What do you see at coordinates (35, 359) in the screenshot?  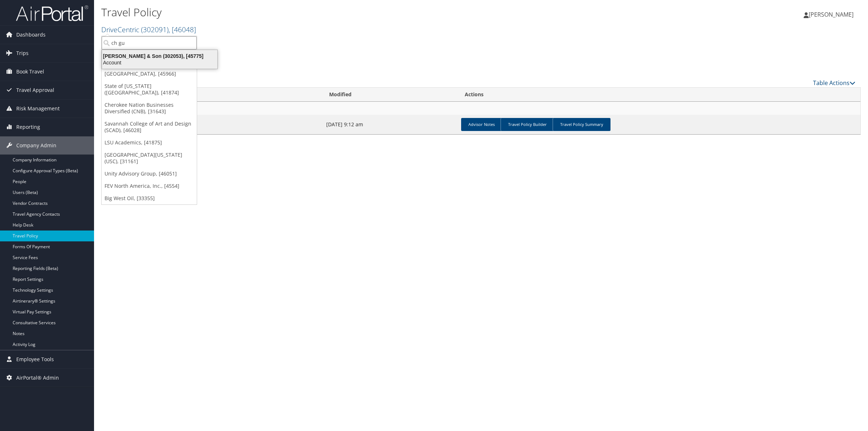 I see `span: Employee Tools` at bounding box center [35, 359].